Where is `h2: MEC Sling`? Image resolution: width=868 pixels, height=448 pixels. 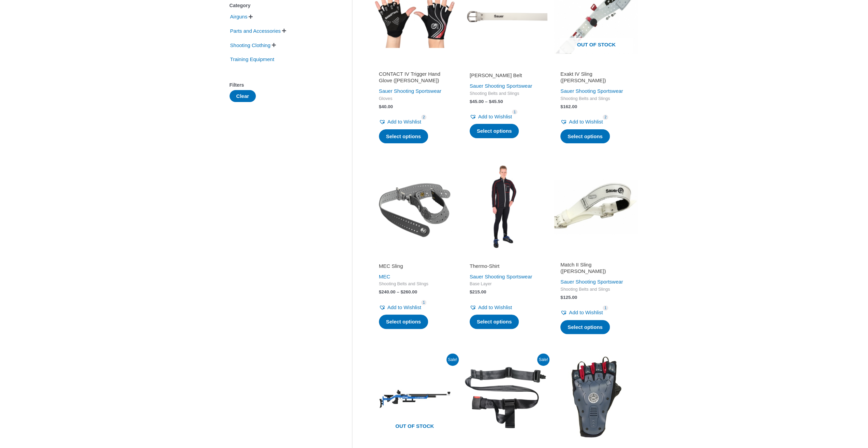 h2: MEC Sling is located at coordinates (415, 266).